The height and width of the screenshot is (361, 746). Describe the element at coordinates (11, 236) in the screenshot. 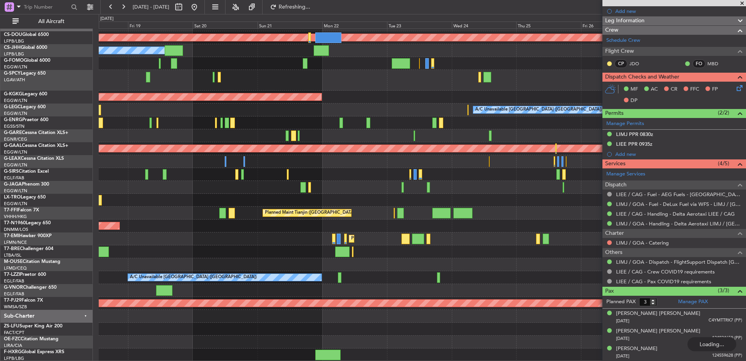

I see `span: T7-EMI` at that location.